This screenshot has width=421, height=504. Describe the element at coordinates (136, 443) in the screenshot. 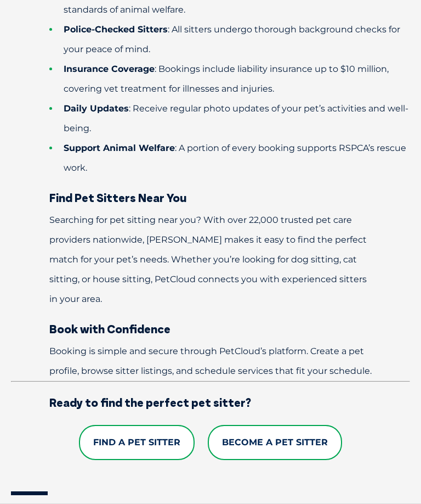

I see `a: Find a Pet Sitter` at that location.